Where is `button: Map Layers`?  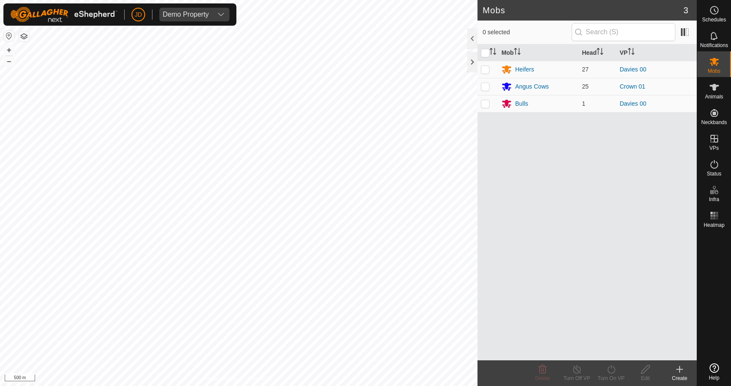
button: Map Layers is located at coordinates (24, 36).